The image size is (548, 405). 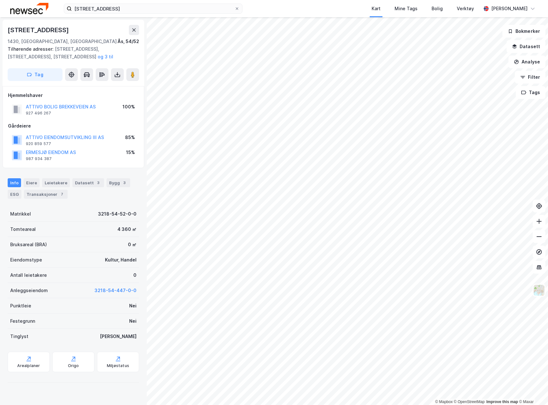 What do you see at coordinates (530, 77) in the screenshot?
I see `button: Filter` at bounding box center [530, 77].